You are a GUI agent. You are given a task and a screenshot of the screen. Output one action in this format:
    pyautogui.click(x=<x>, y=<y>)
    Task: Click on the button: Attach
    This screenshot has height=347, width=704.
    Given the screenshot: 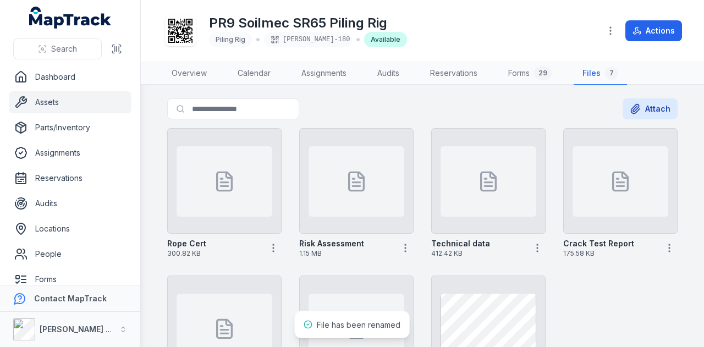 What is the action you would take?
    pyautogui.click(x=650, y=109)
    